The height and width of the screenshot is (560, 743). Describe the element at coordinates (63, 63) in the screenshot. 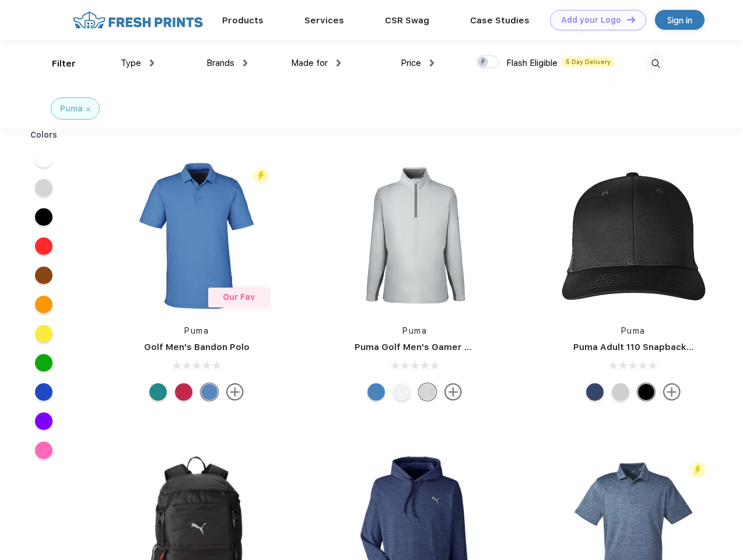

I see `div: Filter` at that location.